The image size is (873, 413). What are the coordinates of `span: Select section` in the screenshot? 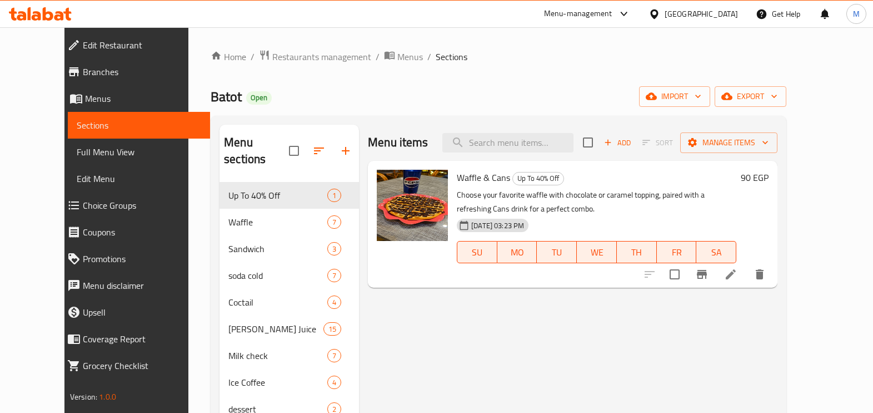 It's located at (588, 142).